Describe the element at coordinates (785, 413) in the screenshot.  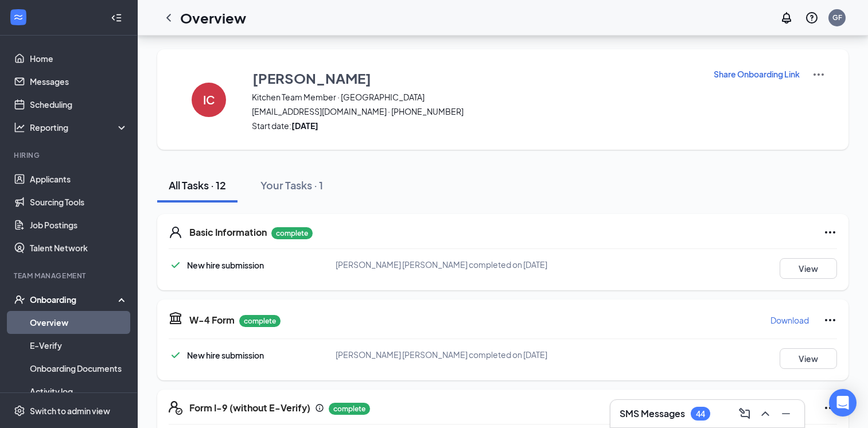
I see `button: Minimize` at that location.